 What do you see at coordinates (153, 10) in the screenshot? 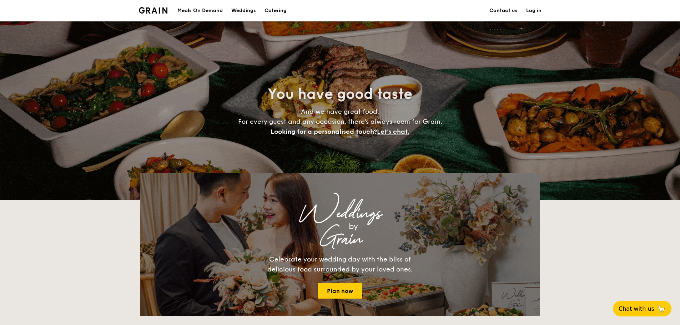
I see `a: Logotype` at bounding box center [153, 10].